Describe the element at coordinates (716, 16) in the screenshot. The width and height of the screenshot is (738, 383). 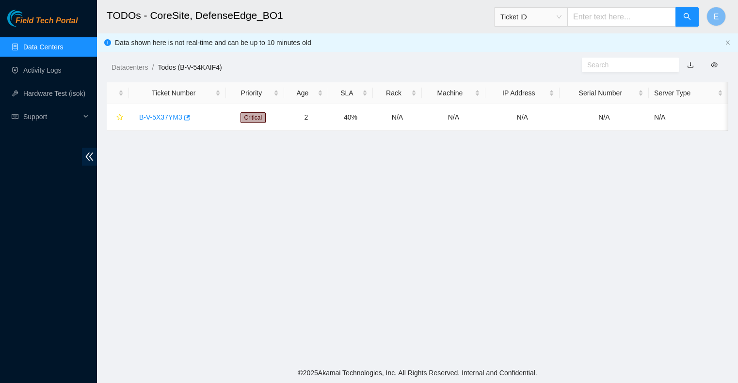
I see `span: E` at that location.